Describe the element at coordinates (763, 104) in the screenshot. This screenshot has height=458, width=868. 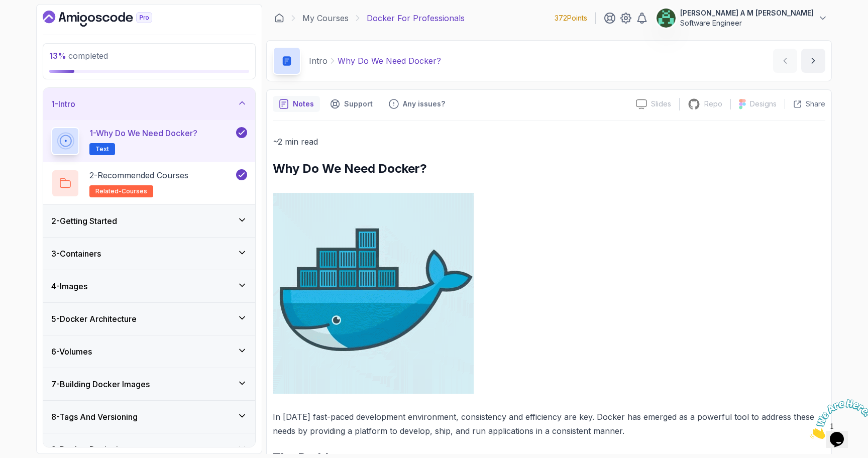
I see `p: Designs` at that location.